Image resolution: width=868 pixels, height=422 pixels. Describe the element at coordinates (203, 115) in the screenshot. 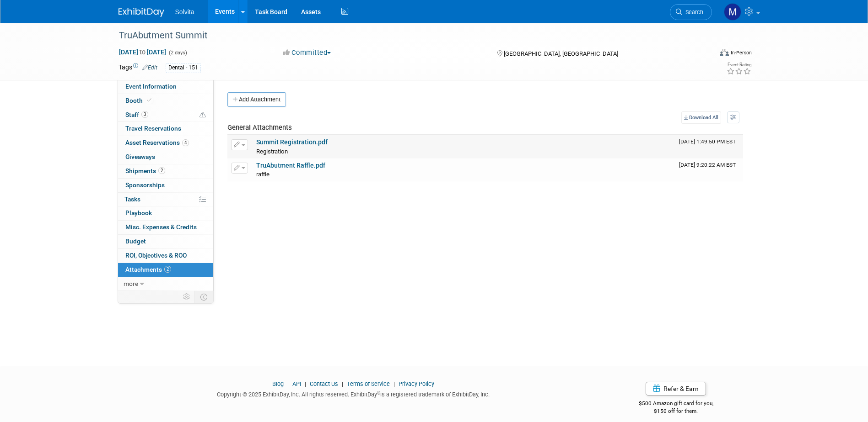

I see `span: Potential Scheduling Conflict -- at least one attendee is tagged in another overlapping event.` at that location.